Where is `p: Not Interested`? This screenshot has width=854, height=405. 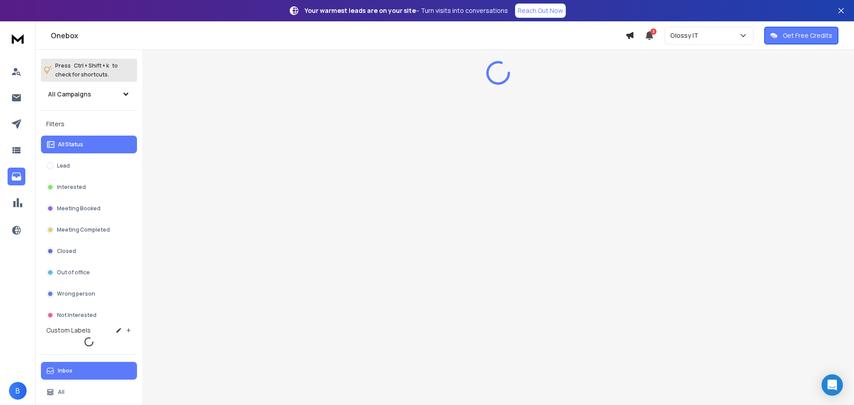 p: Not Interested is located at coordinates (77, 315).